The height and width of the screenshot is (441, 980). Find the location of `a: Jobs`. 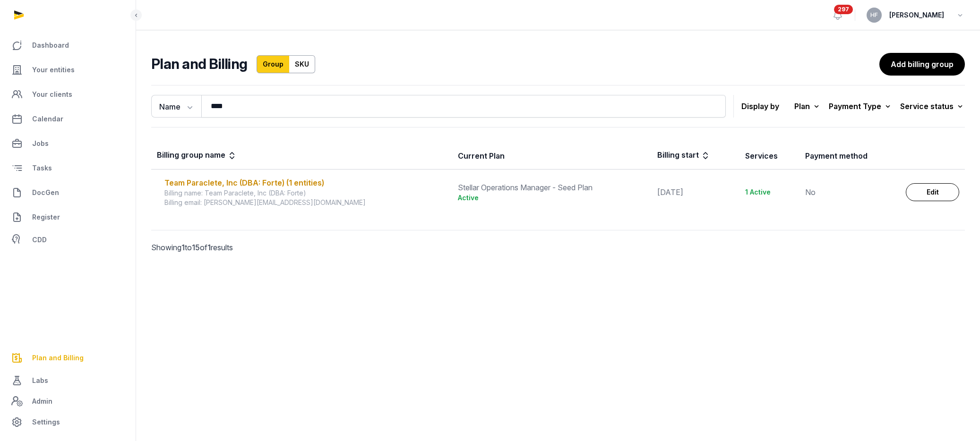

a: Jobs is located at coordinates (67, 143).